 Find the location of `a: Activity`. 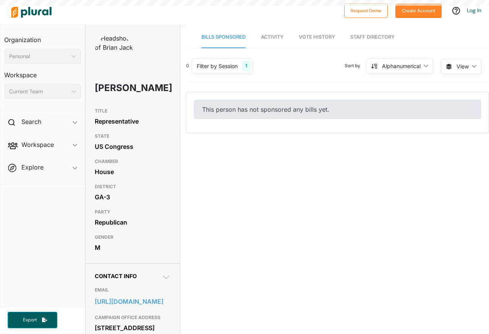

a: Activity is located at coordinates (272, 37).